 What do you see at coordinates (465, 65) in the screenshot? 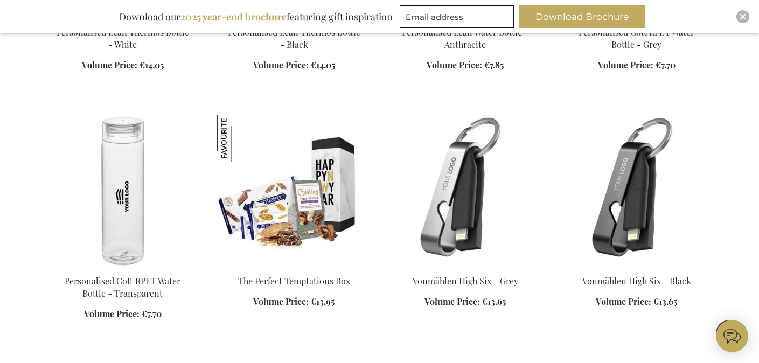
I see `a: Volume Price: €7.85` at bounding box center [465, 65].